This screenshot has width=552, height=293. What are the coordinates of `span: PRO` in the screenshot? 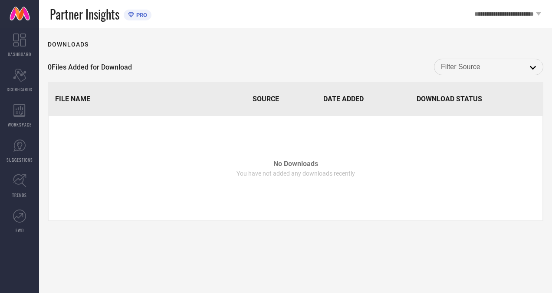 It's located at (141, 15).